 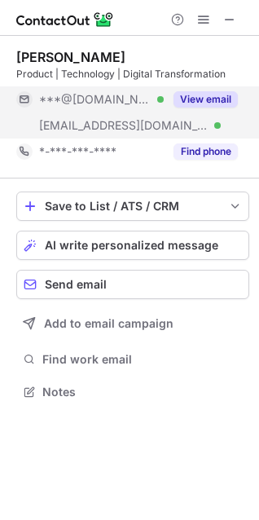 I want to click on button: Find work email, so click(x=133, y=360).